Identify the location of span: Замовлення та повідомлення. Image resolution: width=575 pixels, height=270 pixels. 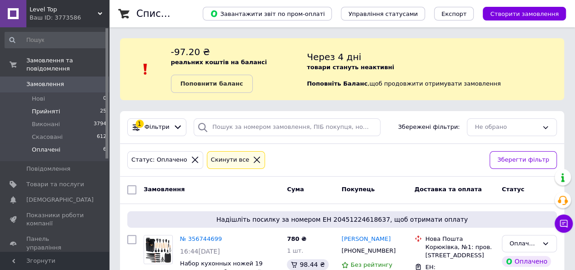
(68, 65).